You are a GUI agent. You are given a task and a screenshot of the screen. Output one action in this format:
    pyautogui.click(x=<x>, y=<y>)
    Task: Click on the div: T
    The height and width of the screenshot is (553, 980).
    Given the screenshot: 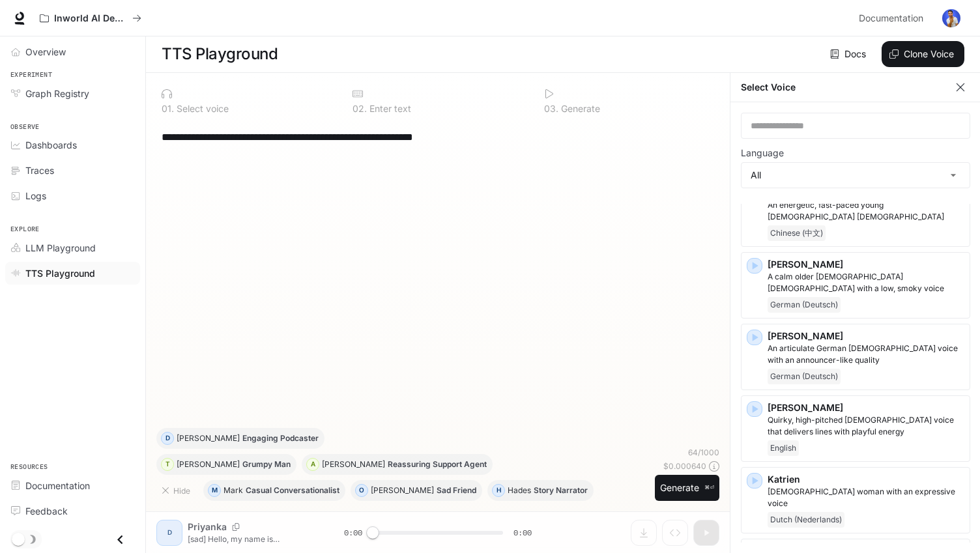 What is the action you would take?
    pyautogui.click(x=167, y=465)
    